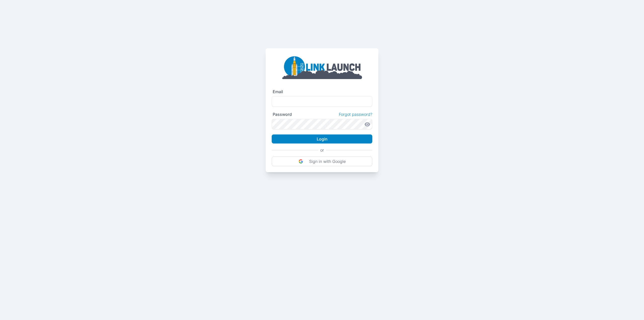  I want to click on p: or, so click(322, 150).